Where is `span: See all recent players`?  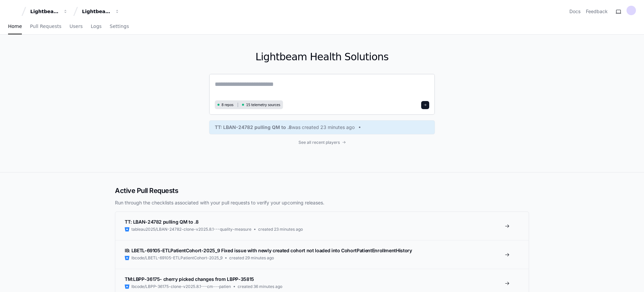 span: See all recent players is located at coordinates (319, 142).